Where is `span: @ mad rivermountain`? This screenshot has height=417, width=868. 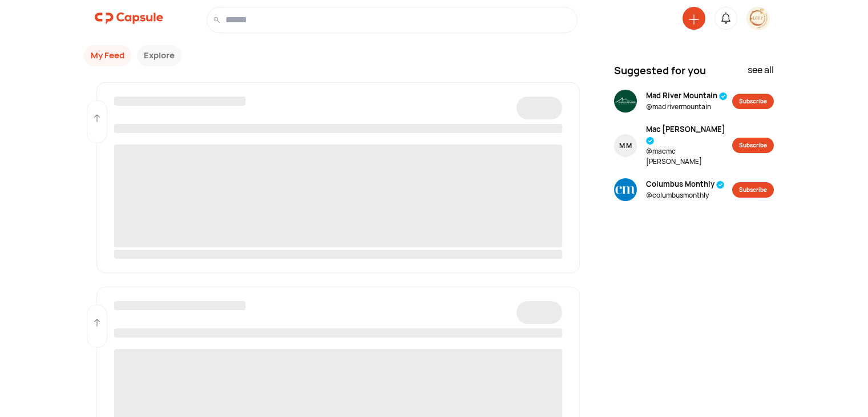 span: @ mad rivermountain is located at coordinates (686, 107).